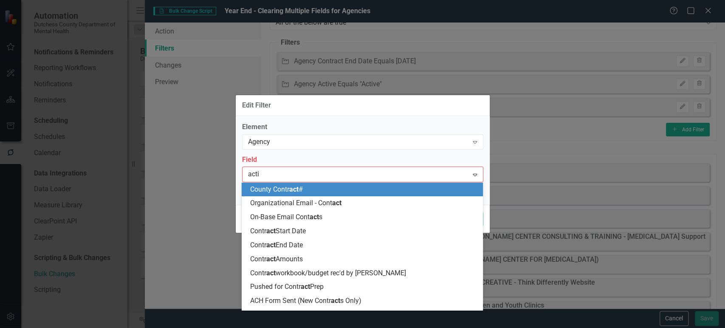 This screenshot has height=328, width=725. Describe the element at coordinates (363, 160) in the screenshot. I see `label: Field` at that location.